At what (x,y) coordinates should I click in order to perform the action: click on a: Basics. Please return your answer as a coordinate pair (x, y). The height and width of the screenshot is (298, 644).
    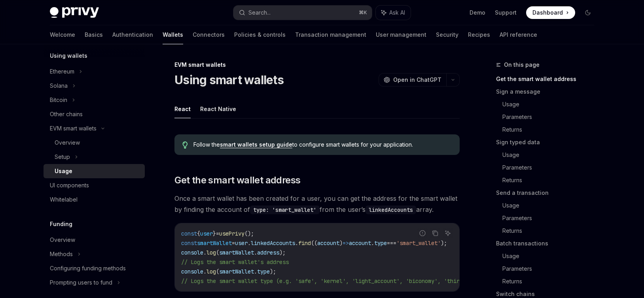
    Looking at the image, I should click on (94, 35).